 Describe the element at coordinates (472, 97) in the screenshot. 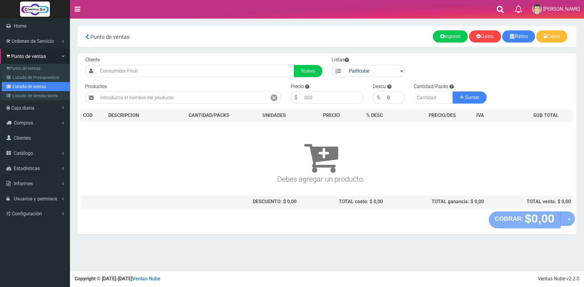

I see `span: Sumar` at that location.